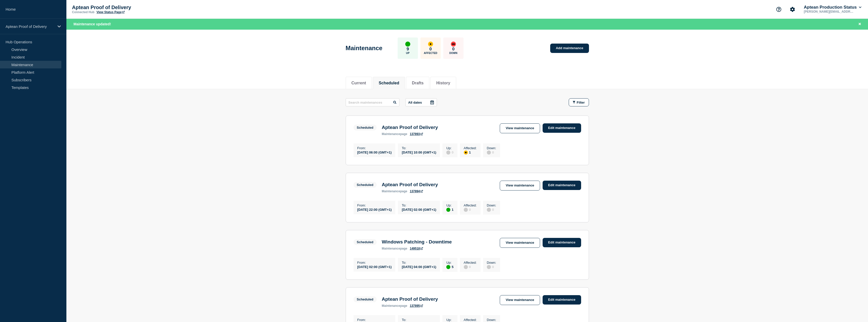 The image size is (868, 322). Describe the element at coordinates (417, 83) in the screenshot. I see `button: Drafts` at that location.